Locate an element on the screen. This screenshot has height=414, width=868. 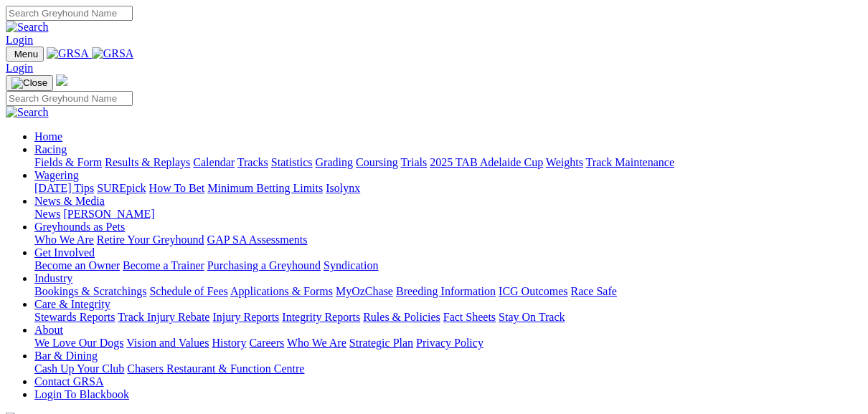
a: Applications & Forms is located at coordinates (281, 291).